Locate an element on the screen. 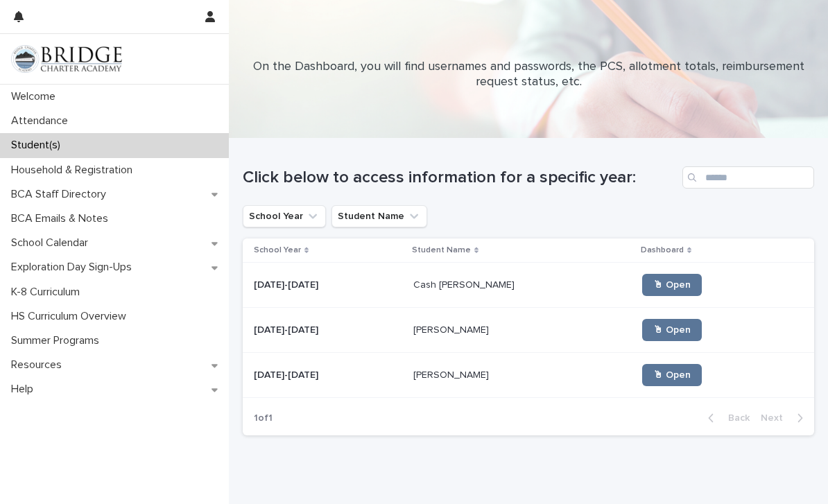 This screenshot has width=828, height=504. img: V1C1m3IdTEidaUdm9Hs0 is located at coordinates (67, 59).